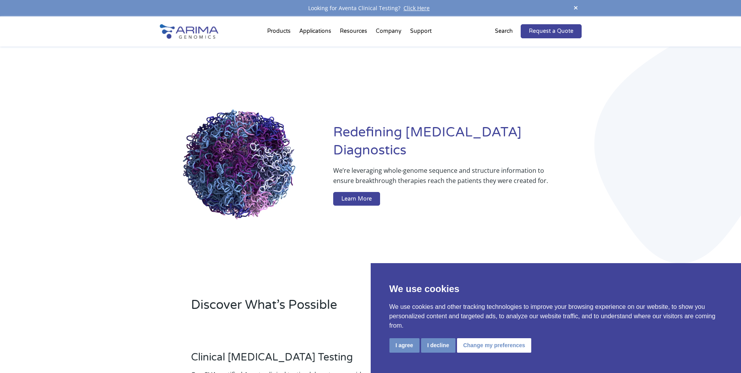 The image size is (741, 373). I want to click on a: Request a Quote, so click(551, 31).